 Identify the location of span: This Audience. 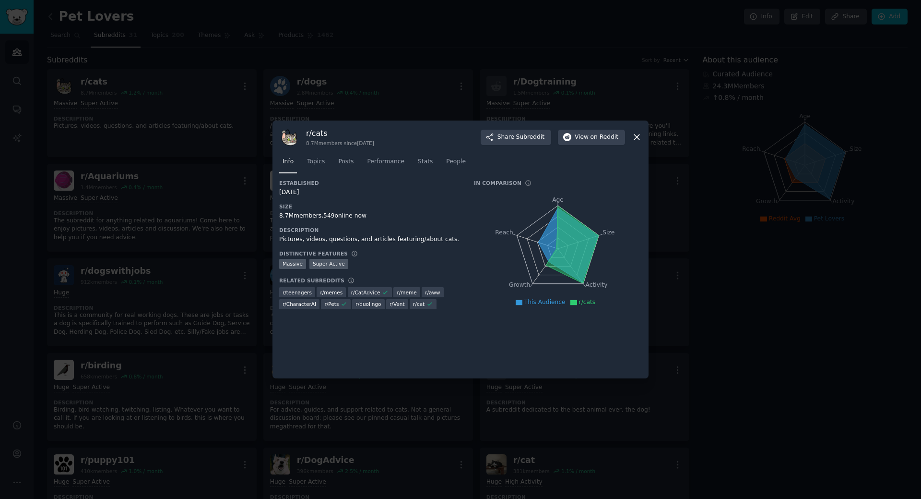
(545, 302).